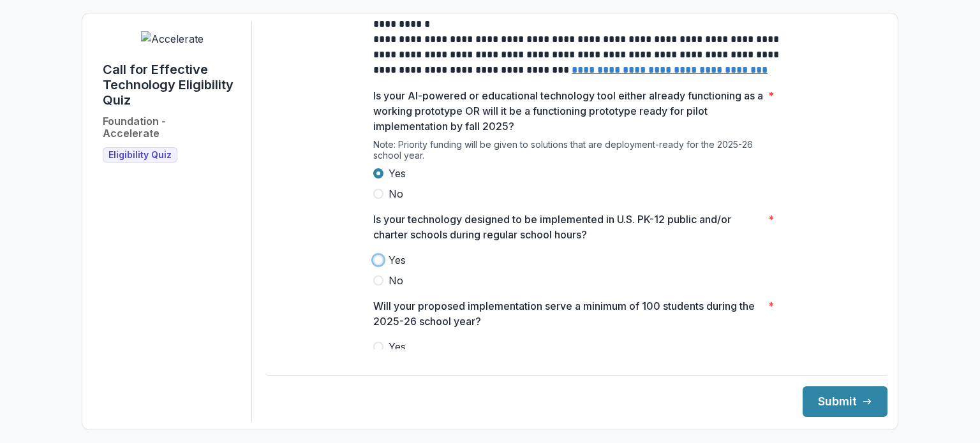 The width and height of the screenshot is (980, 443). What do you see at coordinates (172, 39) in the screenshot?
I see `img: Accelerate` at bounding box center [172, 39].